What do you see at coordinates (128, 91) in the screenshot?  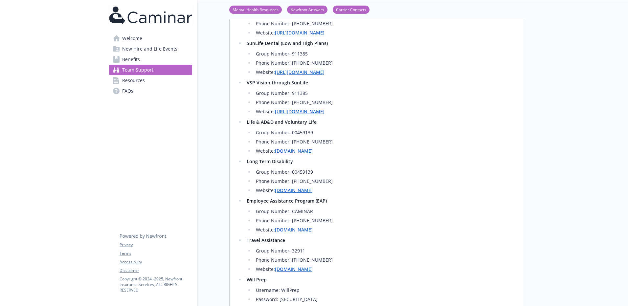 I see `span: FAQs` at bounding box center [128, 91].